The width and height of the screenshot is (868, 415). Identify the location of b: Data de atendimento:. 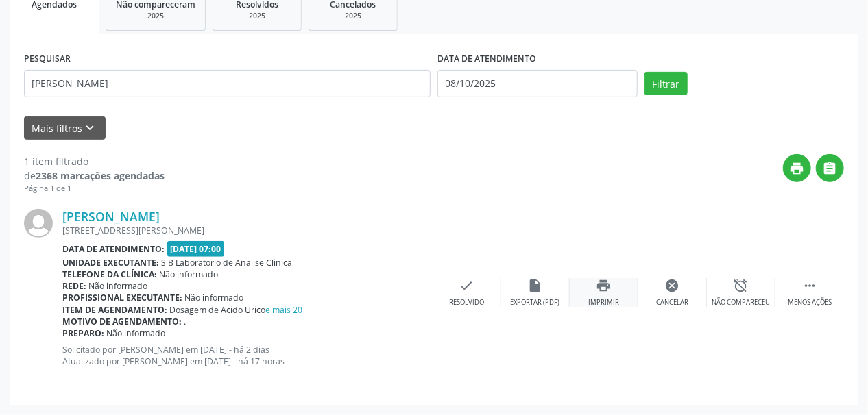
(113, 248).